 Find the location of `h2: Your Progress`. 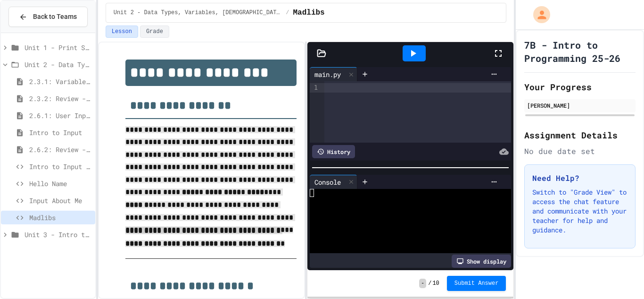

h2: Your Progress is located at coordinates (580, 87).